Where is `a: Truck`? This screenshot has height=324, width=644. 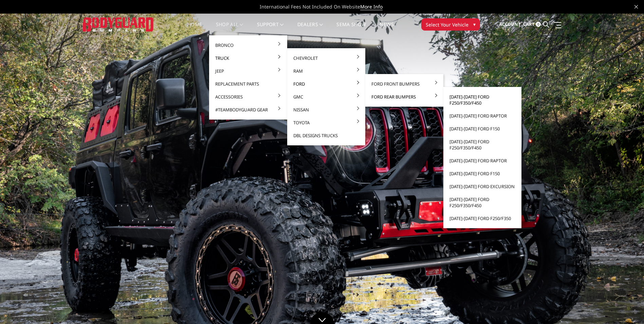 a: Truck is located at coordinates (248, 58).